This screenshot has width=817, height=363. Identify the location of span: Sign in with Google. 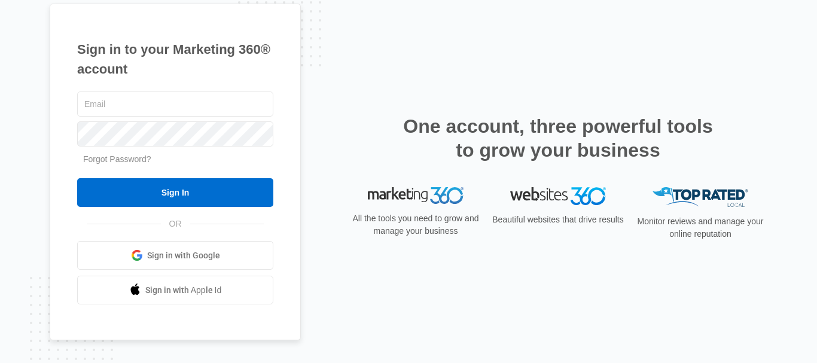
(184, 255).